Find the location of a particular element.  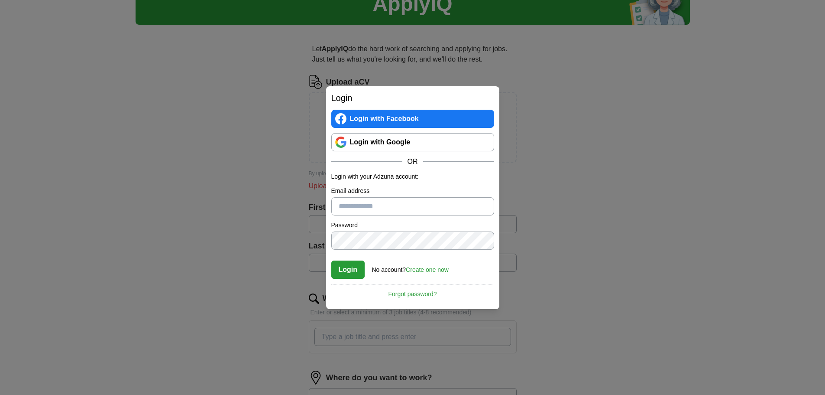

button: Login is located at coordinates (348, 269).